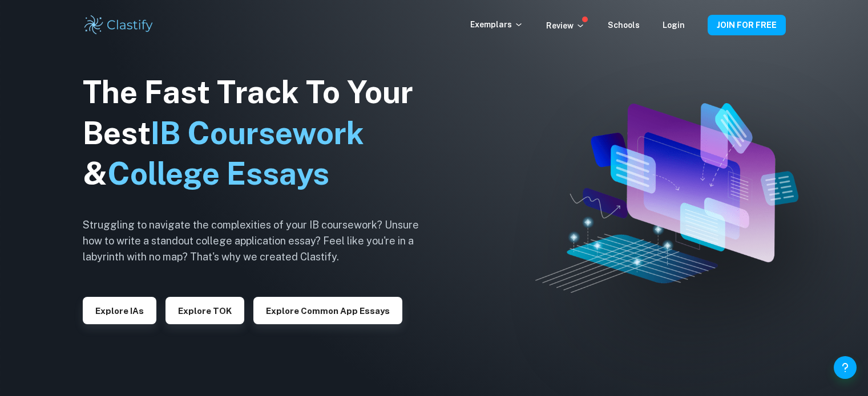  What do you see at coordinates (845, 367) in the screenshot?
I see `button: Help and Feedback` at bounding box center [845, 367].